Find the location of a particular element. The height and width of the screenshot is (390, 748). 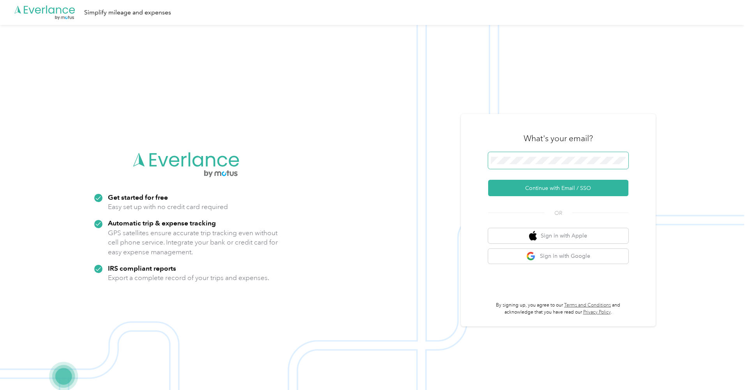

p: Export a complete record of your trips and expenses. is located at coordinates (189, 277).